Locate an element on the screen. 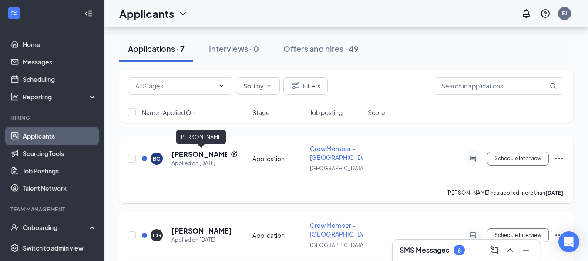  h1: Applicants is located at coordinates (147, 13).